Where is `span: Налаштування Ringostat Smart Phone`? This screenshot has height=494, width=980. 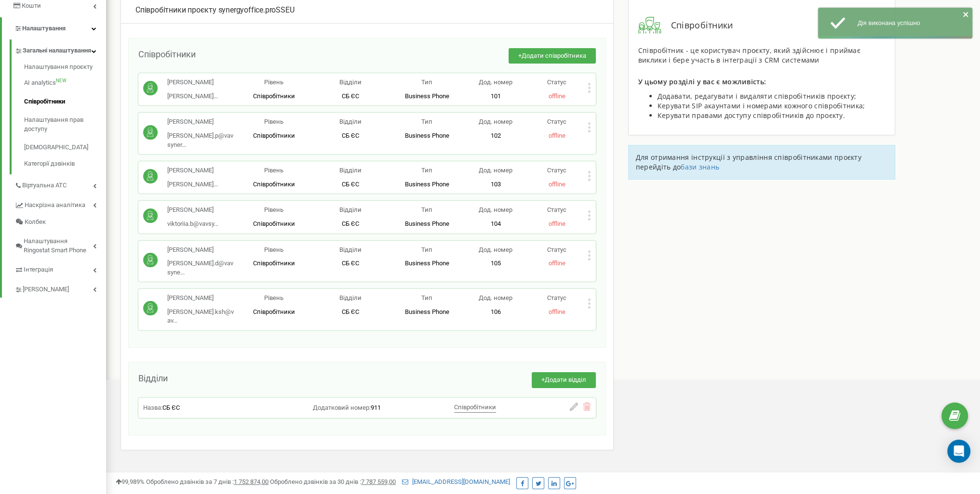 span: Налаштування Ringostat Smart Phone is located at coordinates (58, 246).